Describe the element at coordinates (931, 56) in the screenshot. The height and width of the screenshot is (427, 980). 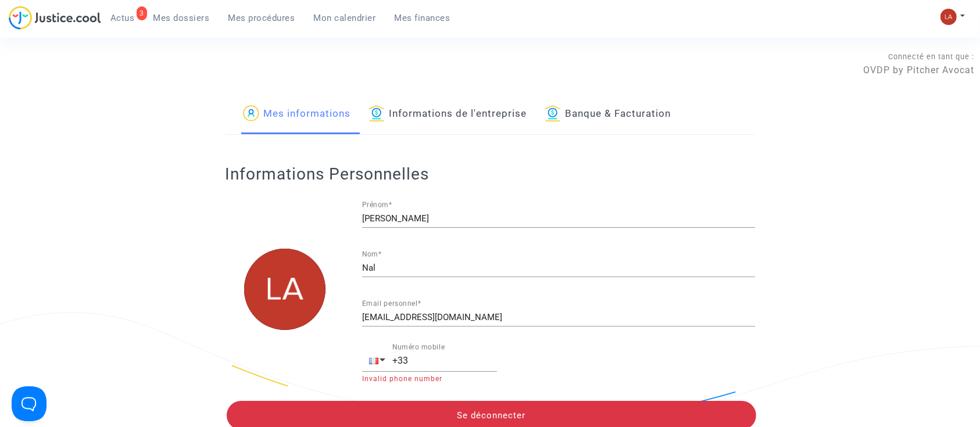
I see `span: Connecté en tant que :` at that location.